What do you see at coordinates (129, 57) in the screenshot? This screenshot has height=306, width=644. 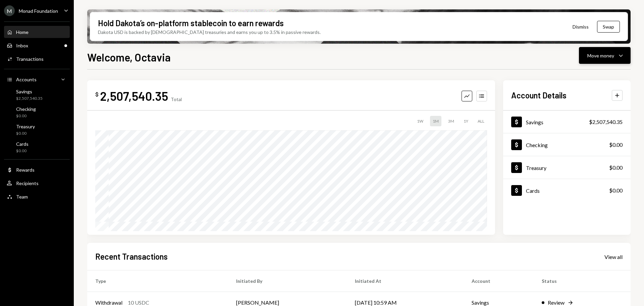 I see `h1: Welcome, Octavia` at bounding box center [129, 57].